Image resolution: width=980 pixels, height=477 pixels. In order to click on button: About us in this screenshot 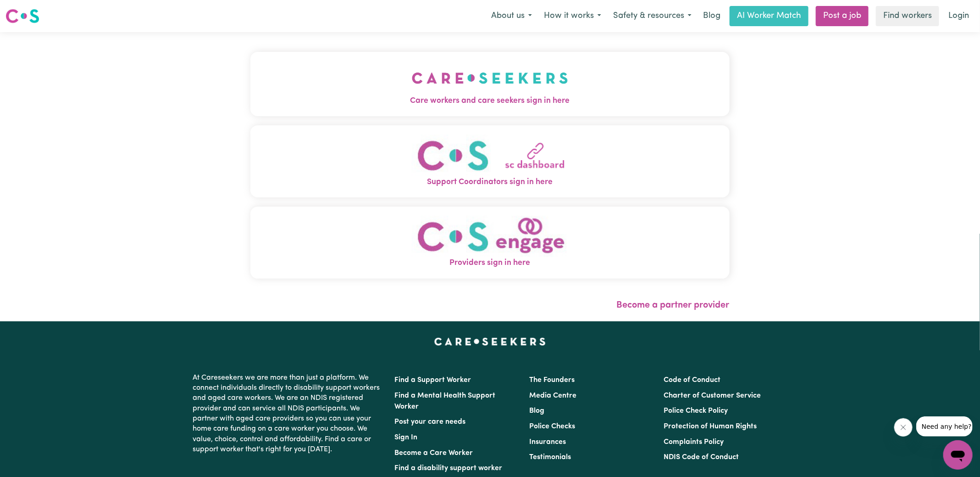, I will do `click(512, 16)`.